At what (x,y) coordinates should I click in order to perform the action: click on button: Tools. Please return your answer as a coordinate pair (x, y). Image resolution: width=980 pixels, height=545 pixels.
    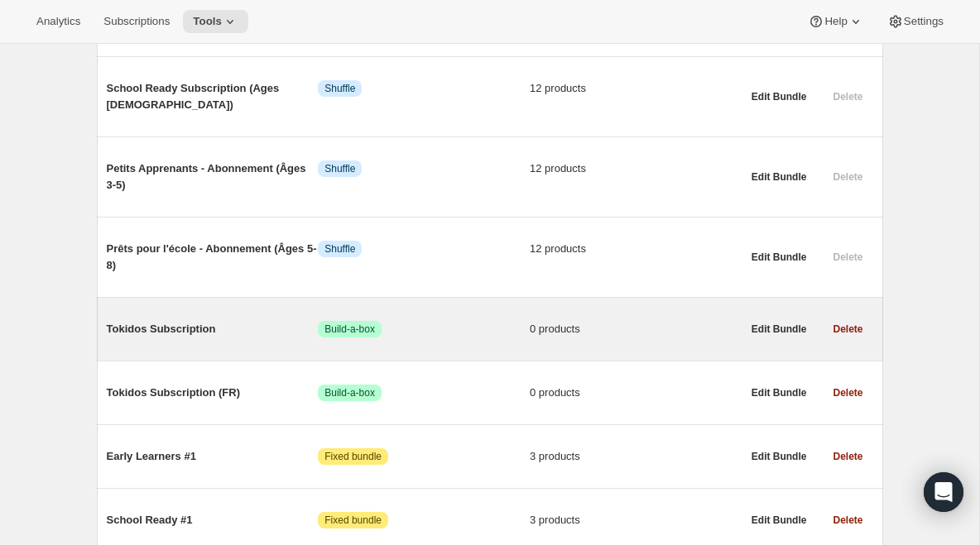
    Looking at the image, I should click on (215, 22).